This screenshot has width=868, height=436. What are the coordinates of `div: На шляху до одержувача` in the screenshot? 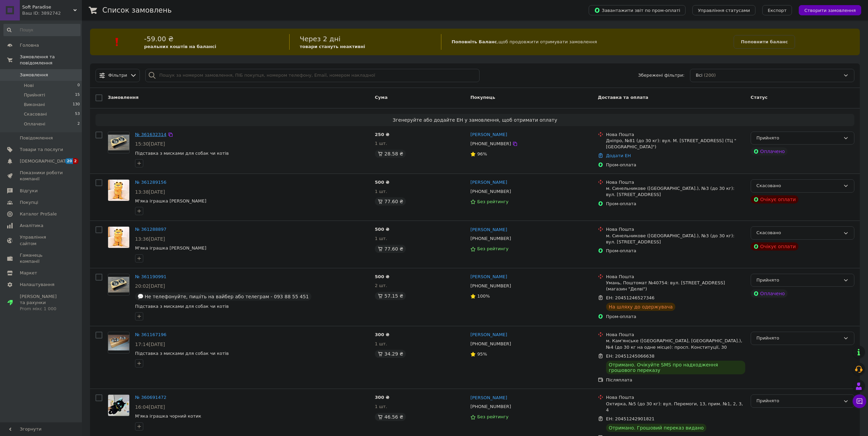 It's located at (641, 307).